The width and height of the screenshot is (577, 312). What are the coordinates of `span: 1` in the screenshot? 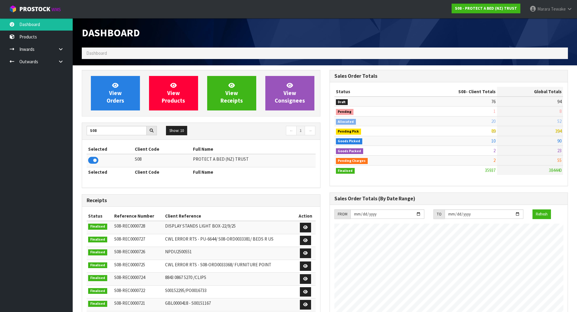 It's located at (494, 111).